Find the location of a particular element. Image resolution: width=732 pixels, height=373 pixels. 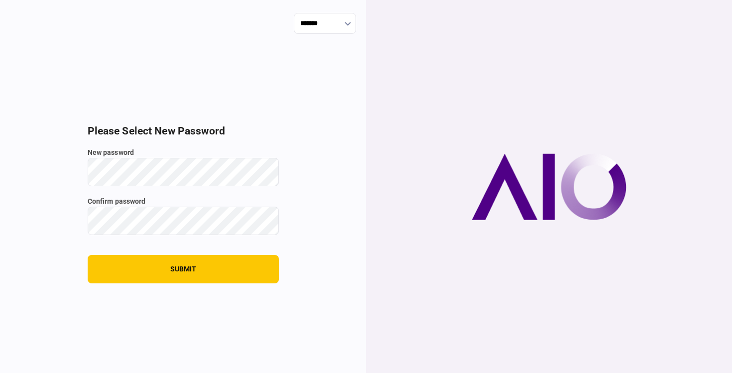

input: show language options is located at coordinates (325, 23).